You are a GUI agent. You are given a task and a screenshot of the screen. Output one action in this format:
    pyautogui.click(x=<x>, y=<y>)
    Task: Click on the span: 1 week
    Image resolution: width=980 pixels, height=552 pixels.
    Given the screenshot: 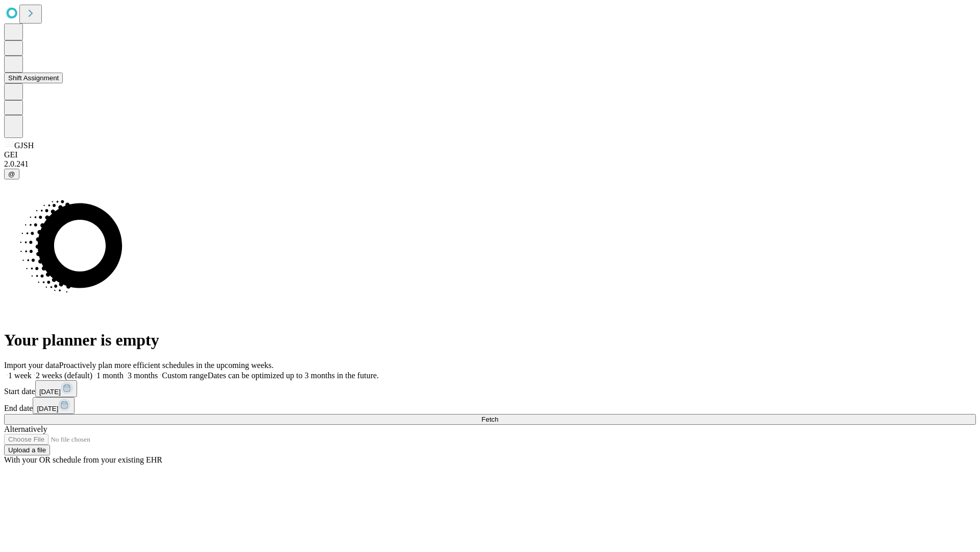 What is the action you would take?
    pyautogui.click(x=20, y=375)
    